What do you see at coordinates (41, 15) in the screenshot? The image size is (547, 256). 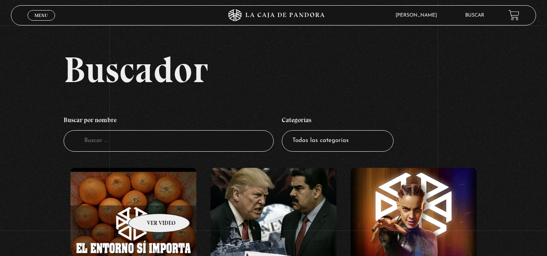 I see `span: Menu` at bounding box center [41, 15].